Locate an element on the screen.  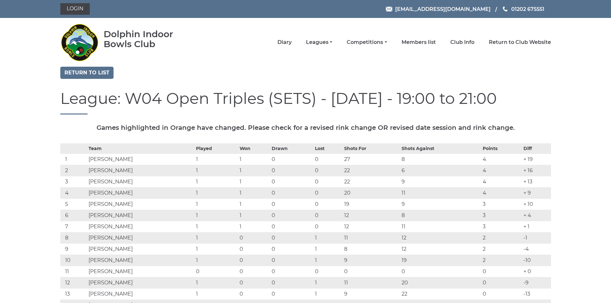
img: Phone us is located at coordinates (505, 9).